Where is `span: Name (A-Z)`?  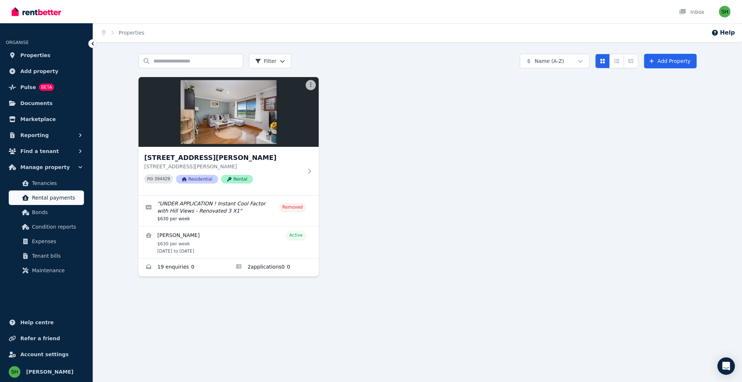
span: Name (A-Z) is located at coordinates (549, 61).